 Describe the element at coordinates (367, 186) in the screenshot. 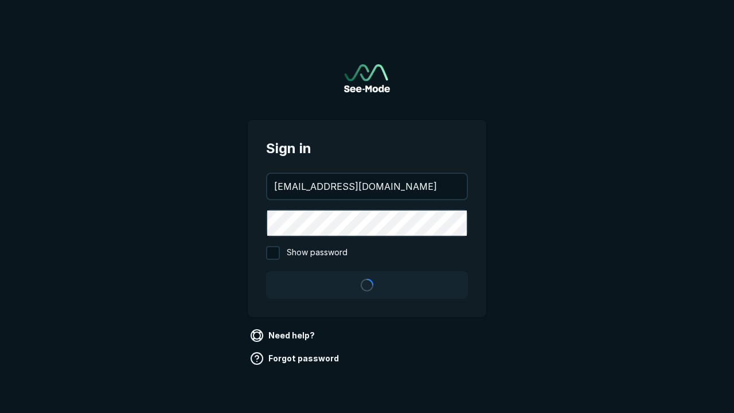

I see `input: your@email.com` at that location.